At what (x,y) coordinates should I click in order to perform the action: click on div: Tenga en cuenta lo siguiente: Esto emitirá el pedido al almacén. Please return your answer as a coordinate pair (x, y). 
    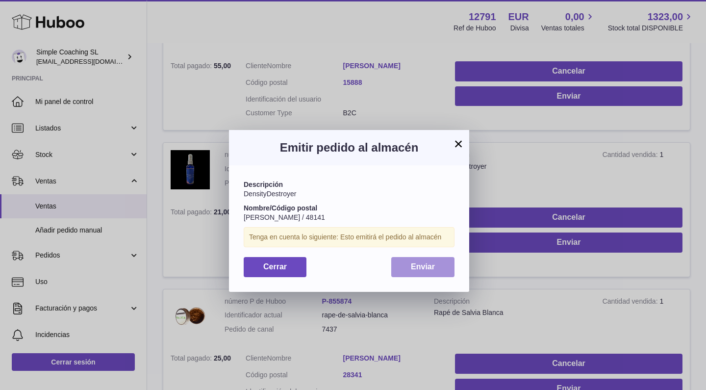
    Looking at the image, I should click on (349, 237).